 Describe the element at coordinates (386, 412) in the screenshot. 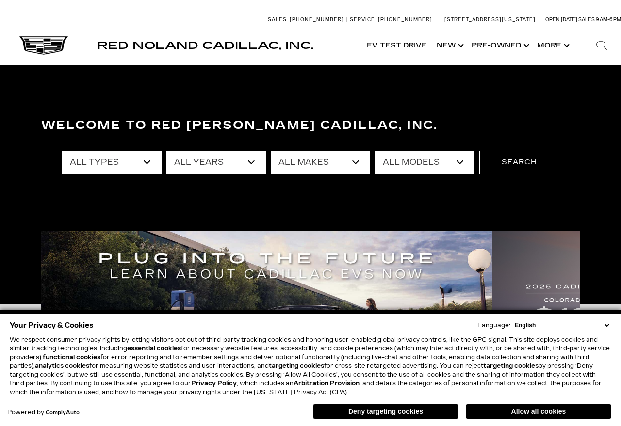

I see `button: Deny targeting cookies` at that location.